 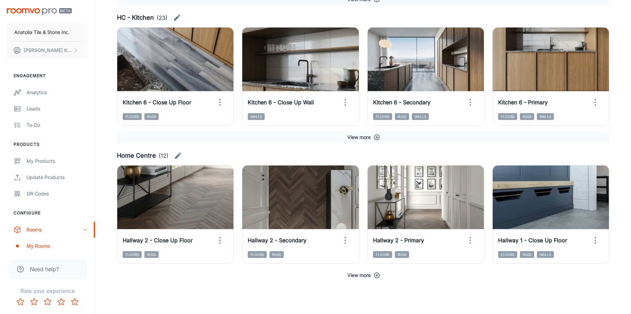 What do you see at coordinates (57, 177) in the screenshot?
I see `div: Update Products` at bounding box center [57, 177].